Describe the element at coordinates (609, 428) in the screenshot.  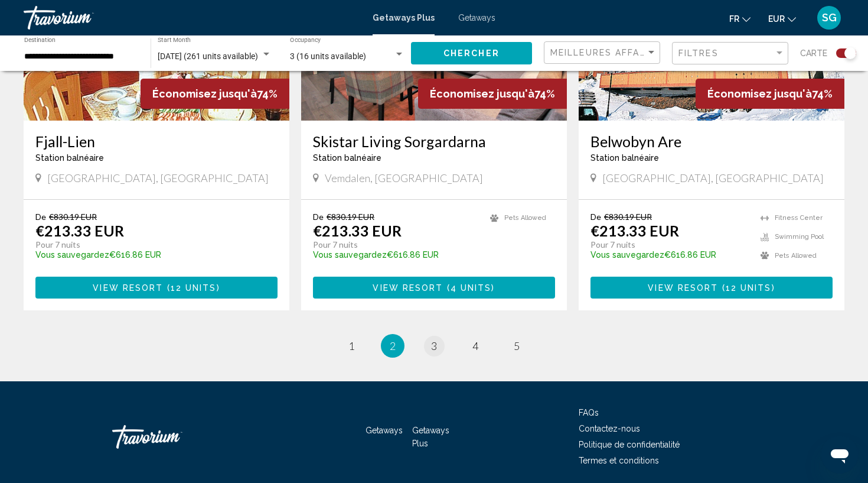
I see `a: Contactez-nous` at that location.